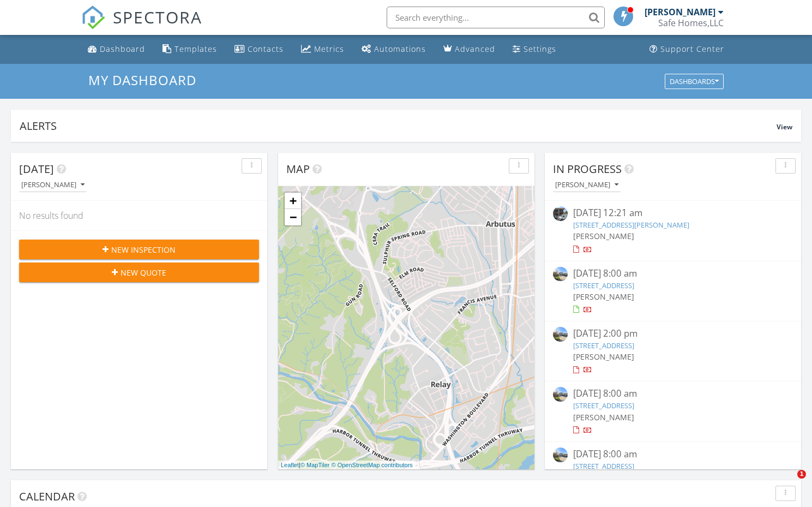 The height and width of the screenshot is (507, 812). I want to click on span: View, so click(784, 127).